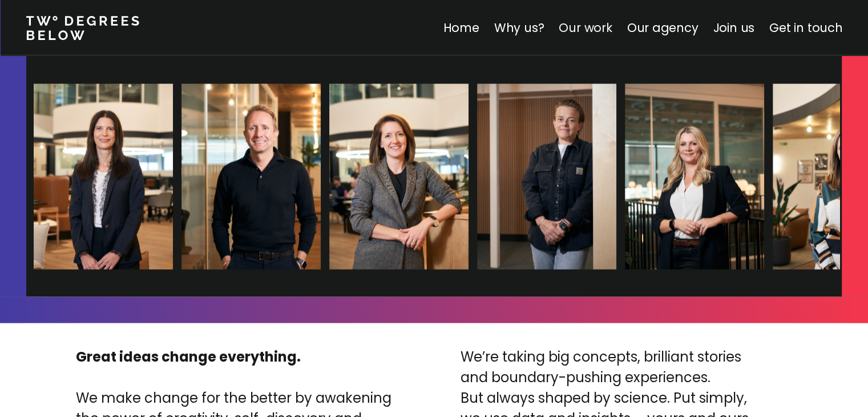 The width and height of the screenshot is (868, 417). What do you see at coordinates (546, 177) in the screenshot?
I see `img: Dani` at bounding box center [546, 177].